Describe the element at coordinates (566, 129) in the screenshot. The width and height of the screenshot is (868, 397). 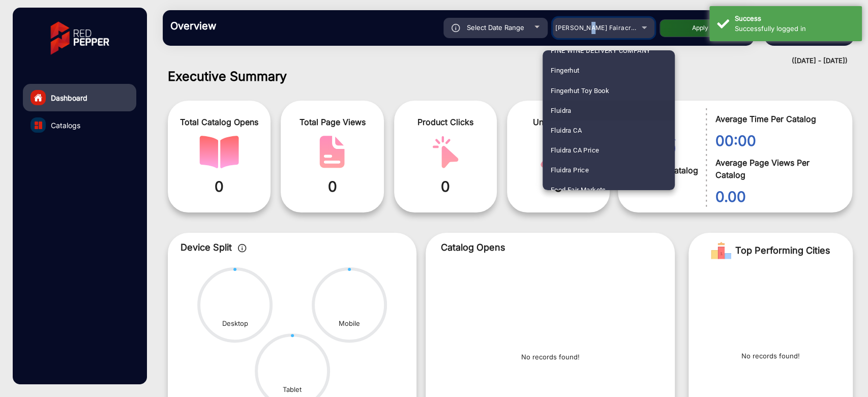
I see `span: Fluidra CA` at that location.